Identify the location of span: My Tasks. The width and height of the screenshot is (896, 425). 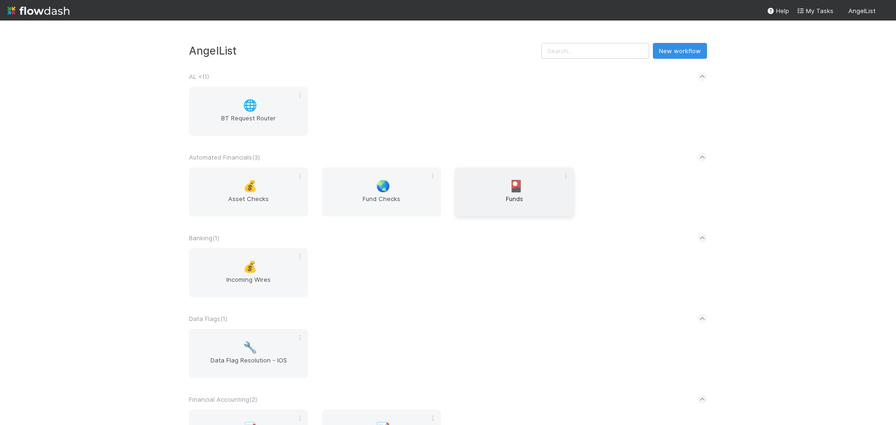
(815, 11).